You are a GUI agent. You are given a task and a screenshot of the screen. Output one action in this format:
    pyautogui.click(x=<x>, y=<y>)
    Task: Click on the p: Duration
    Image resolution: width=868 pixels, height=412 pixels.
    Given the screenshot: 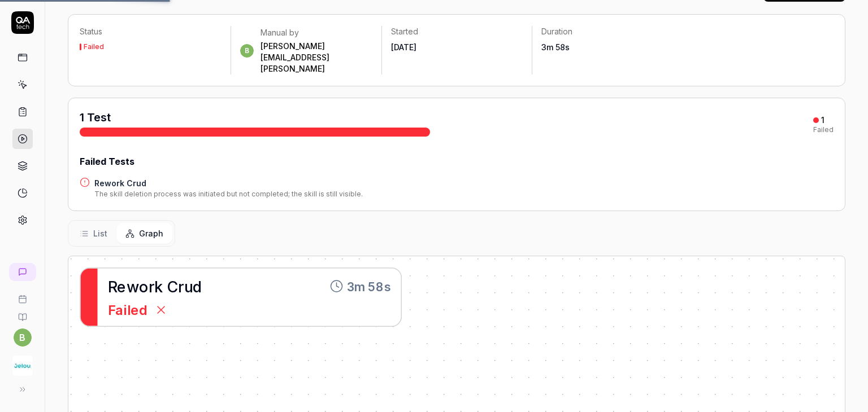 What is the action you would take?
    pyautogui.click(x=607, y=31)
    